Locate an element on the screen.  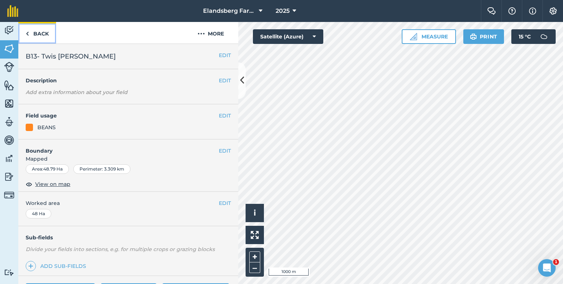
span: Worked area is located at coordinates (128, 203).